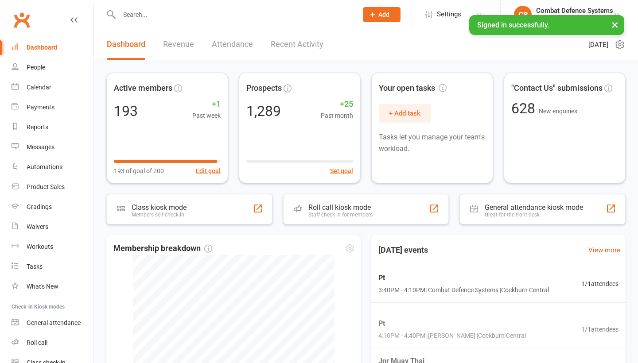 Image resolution: width=638 pixels, height=363 pixels. What do you see at coordinates (340, 207) in the screenshot?
I see `div: Roll call kiosk mode` at bounding box center [340, 207].